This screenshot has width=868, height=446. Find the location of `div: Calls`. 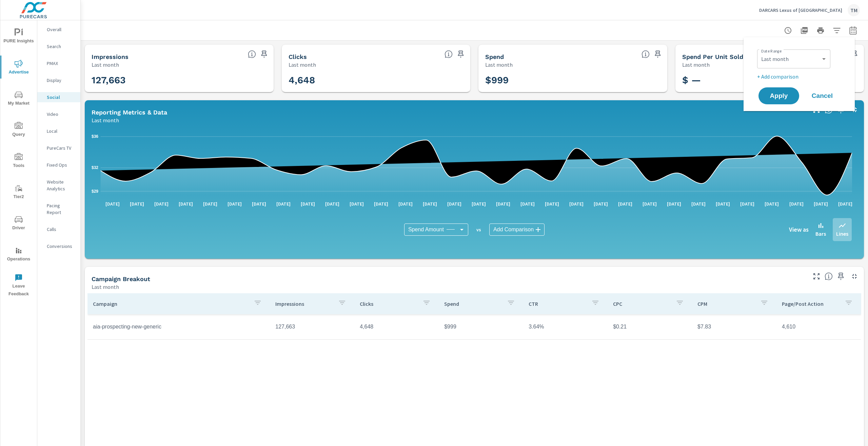

div: Calls is located at coordinates (59, 229).